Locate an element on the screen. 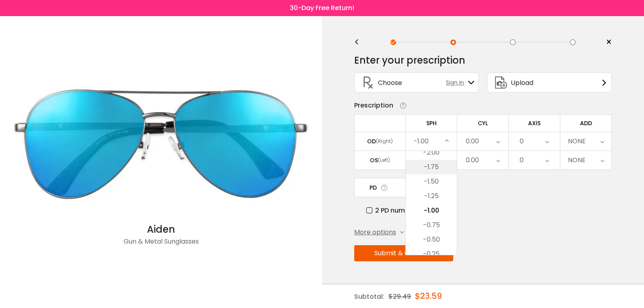 This screenshot has height=308, width=644. td: CYL is located at coordinates (483, 123).